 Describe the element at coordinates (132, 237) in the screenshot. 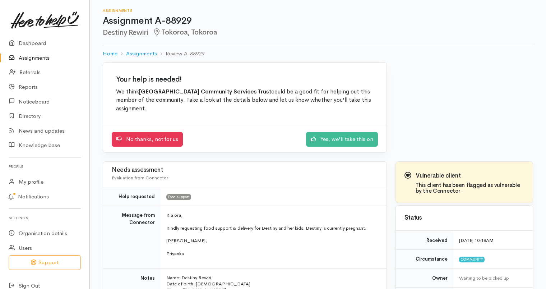

I see `td: Message from Connector` at that location.